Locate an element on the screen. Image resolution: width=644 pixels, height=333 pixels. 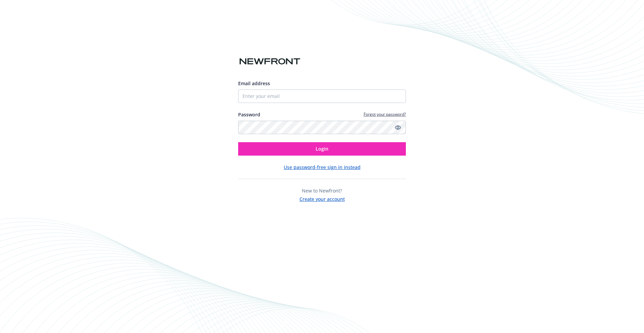
input: Enter your password is located at coordinates (322, 127).